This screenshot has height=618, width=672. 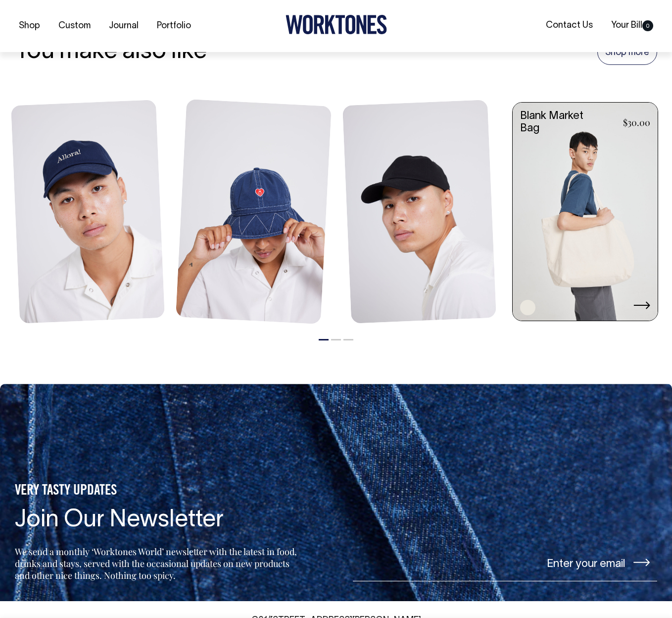 What do you see at coordinates (253, 211) in the screenshot?
I see `img: indigo` at bounding box center [253, 211].